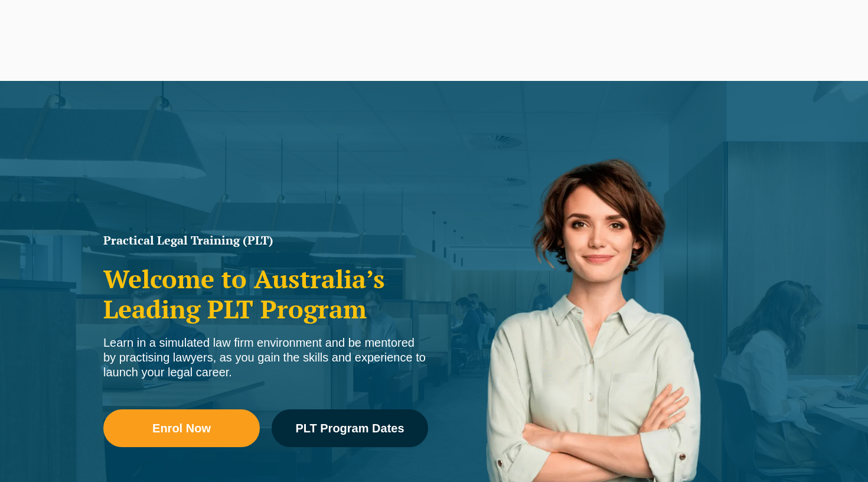  I want to click on span: Enrol Now, so click(181, 428).